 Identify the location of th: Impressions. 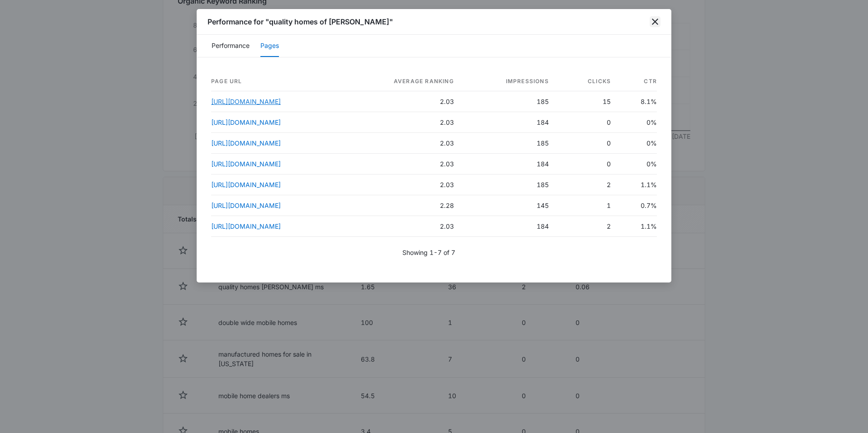
(508, 81).